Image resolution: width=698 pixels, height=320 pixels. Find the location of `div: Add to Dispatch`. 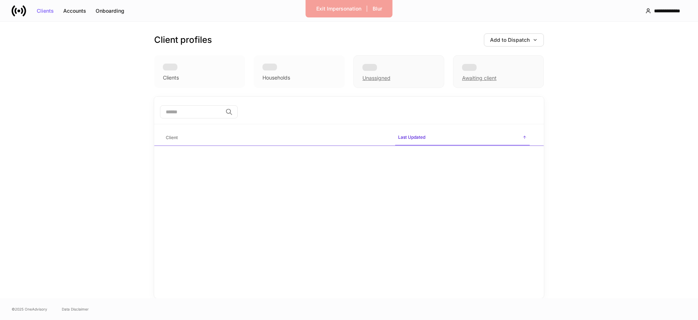

div: Add to Dispatch is located at coordinates (513, 40).